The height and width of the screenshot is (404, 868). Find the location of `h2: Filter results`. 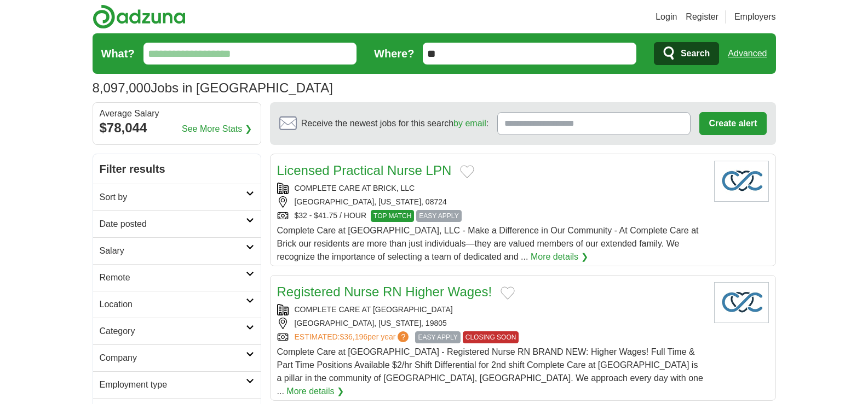

h2: Filter results is located at coordinates (177, 169).